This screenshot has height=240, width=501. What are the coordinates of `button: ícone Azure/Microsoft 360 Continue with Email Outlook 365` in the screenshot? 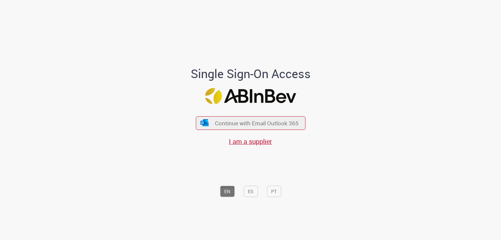 It's located at (251, 123).